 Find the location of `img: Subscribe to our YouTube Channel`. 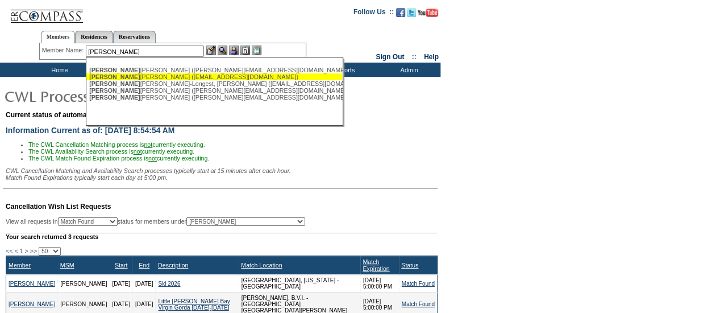

img: Subscribe to our YouTube Channel is located at coordinates (428, 13).